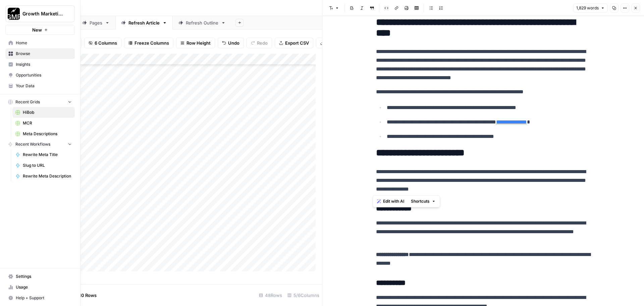 This screenshot has height=306, width=644. I want to click on a: Pages, so click(96, 23).